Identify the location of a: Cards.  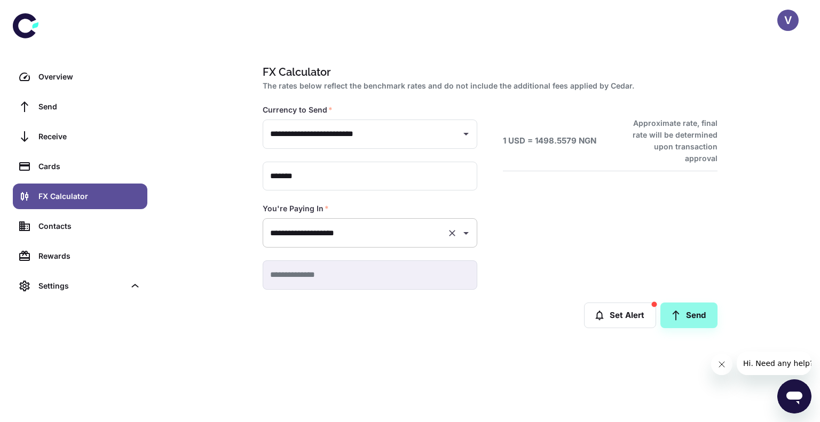
(80, 167).